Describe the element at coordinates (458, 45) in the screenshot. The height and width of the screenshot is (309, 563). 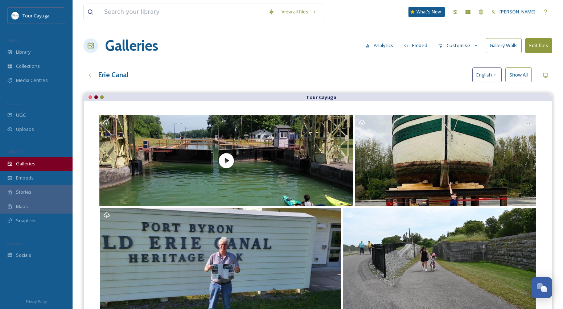
I see `button: Customise` at that location.